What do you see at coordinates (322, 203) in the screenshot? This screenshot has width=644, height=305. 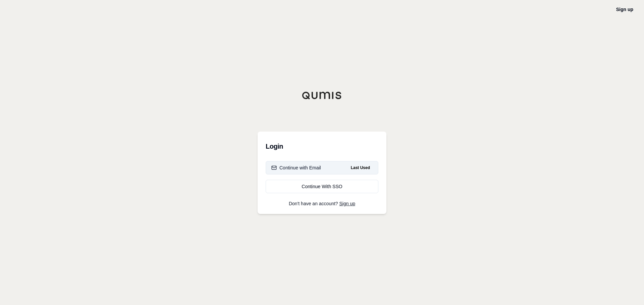 I see `p: Don't have an account?` at bounding box center [322, 203].